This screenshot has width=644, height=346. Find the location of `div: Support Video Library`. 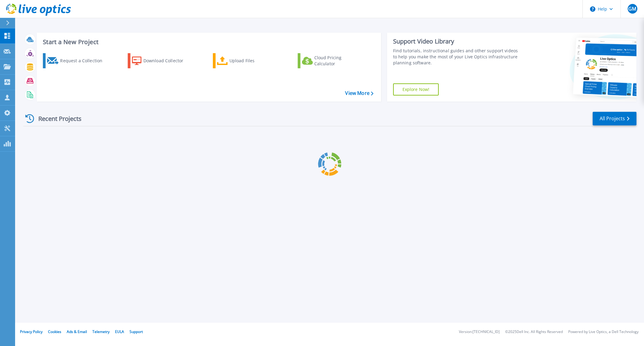

div: Support Video Library is located at coordinates (457, 41).